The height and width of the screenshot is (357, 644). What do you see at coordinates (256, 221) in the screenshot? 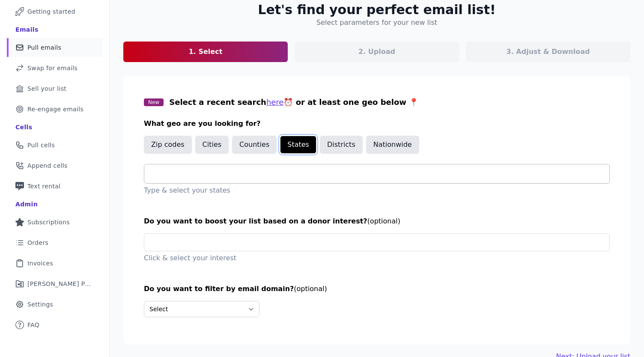
I see `span: Do you want to boost your list based on a donor interest?` at bounding box center [256, 221].